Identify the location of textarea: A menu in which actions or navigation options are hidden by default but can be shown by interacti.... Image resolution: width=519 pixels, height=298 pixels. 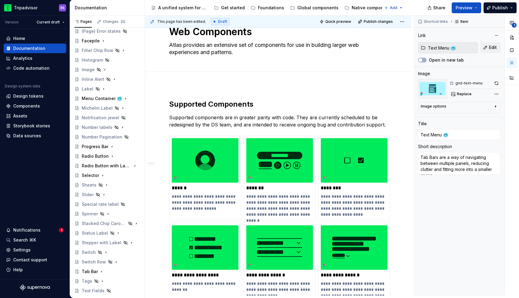
(459, 163).